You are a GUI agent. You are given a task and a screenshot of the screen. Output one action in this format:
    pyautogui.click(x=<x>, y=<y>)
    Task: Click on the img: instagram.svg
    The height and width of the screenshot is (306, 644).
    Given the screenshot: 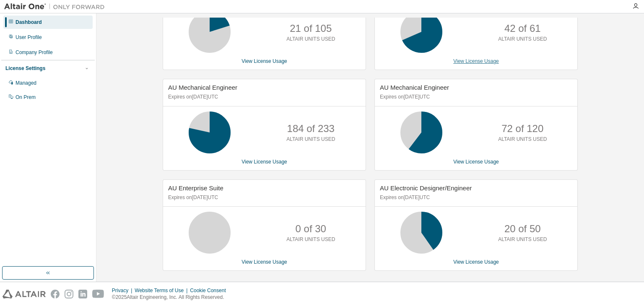 What is the action you would take?
    pyautogui.click(x=69, y=294)
    